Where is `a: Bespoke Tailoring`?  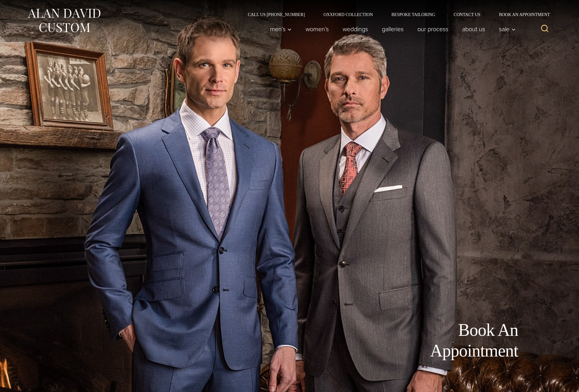 a: Bespoke Tailoring is located at coordinates (413, 15).